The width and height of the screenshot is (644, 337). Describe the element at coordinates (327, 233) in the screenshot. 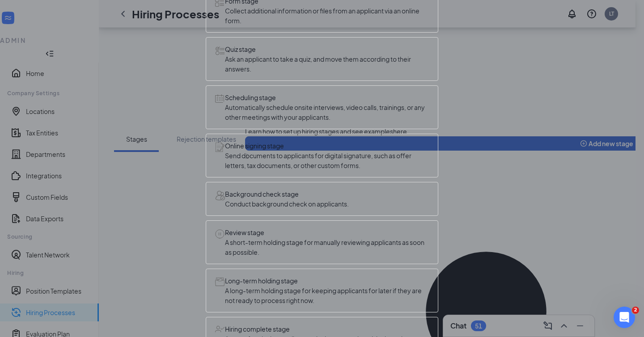

I see `span: Review stage` at that location.